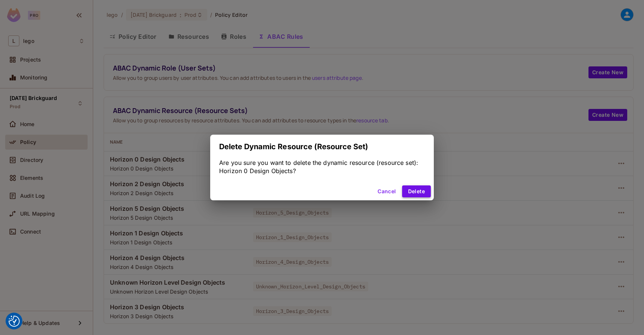  Describe the element at coordinates (14, 321) in the screenshot. I see `img: Revisit consent button` at that location.